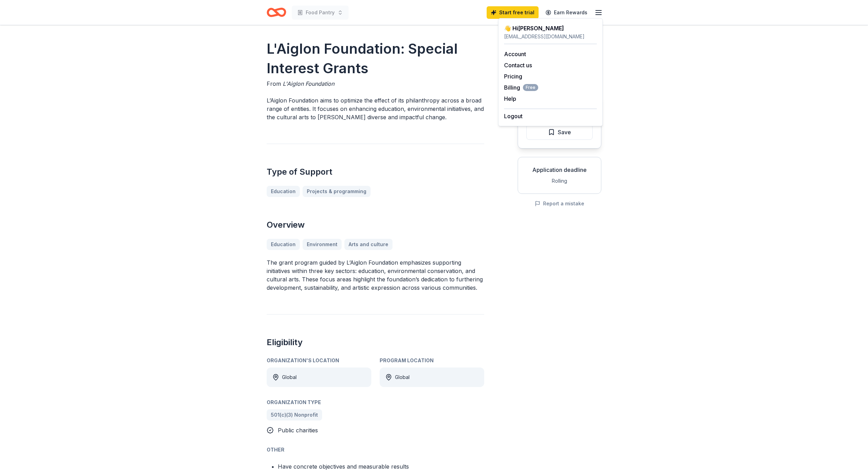 Image resolution: width=868 pixels, height=470 pixels. Describe the element at coordinates (336, 191) in the screenshot. I see `a: Projects & programming` at that location.